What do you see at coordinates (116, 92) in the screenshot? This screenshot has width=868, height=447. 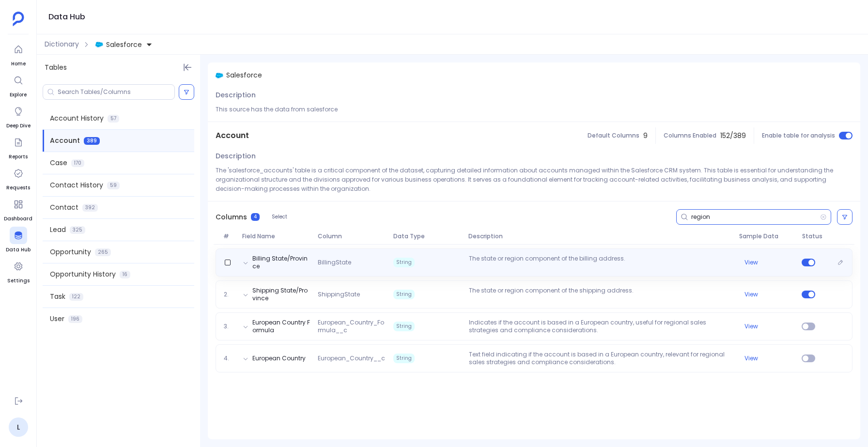 I see `input: Search Tables/Columns` at bounding box center [116, 92].